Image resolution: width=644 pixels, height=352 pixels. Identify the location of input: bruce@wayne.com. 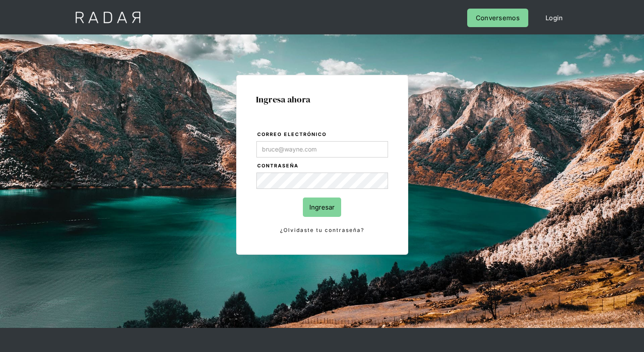
(322, 149).